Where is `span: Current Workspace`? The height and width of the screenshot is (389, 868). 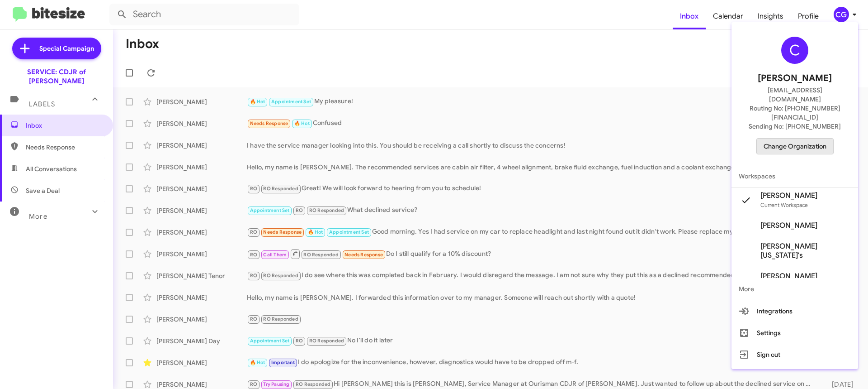 span: Current Workspace is located at coordinates (784, 205).